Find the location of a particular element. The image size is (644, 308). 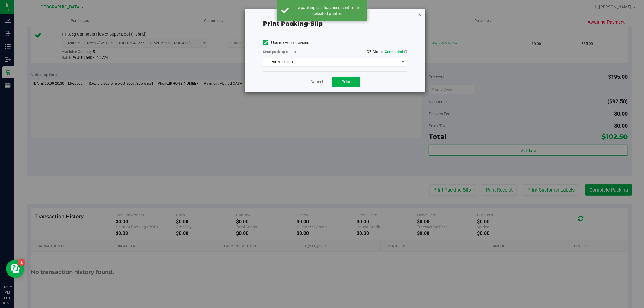

div: The packing slip has been sent to the selected printer. is located at coordinates (327, 10).